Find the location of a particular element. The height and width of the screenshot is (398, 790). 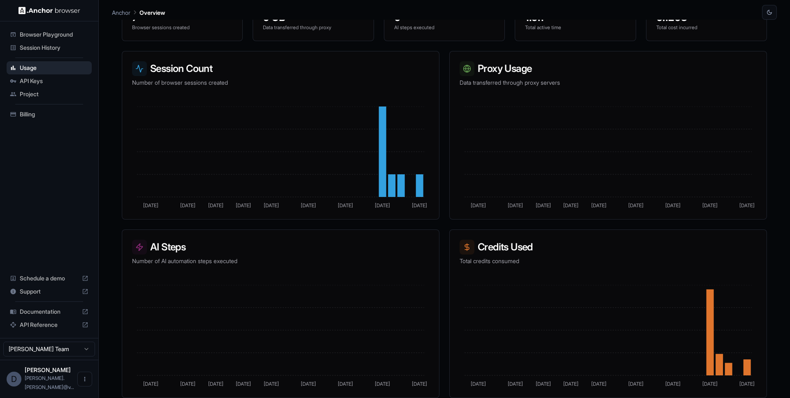

p: Total active time is located at coordinates (575, 28).